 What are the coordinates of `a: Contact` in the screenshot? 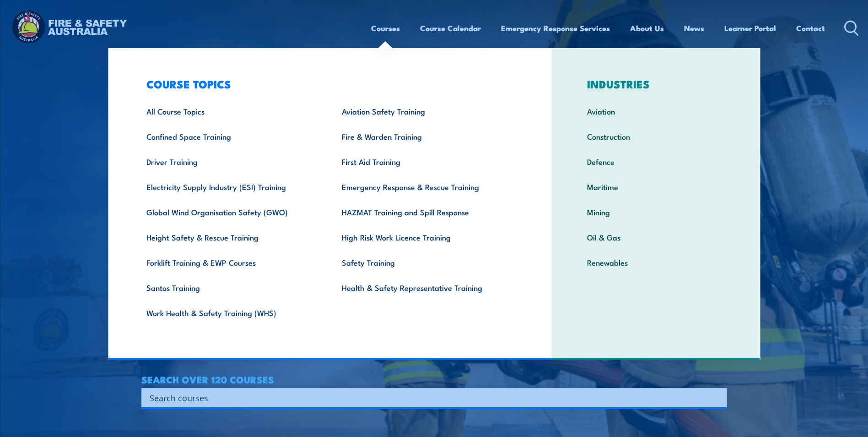 It's located at (811, 28).